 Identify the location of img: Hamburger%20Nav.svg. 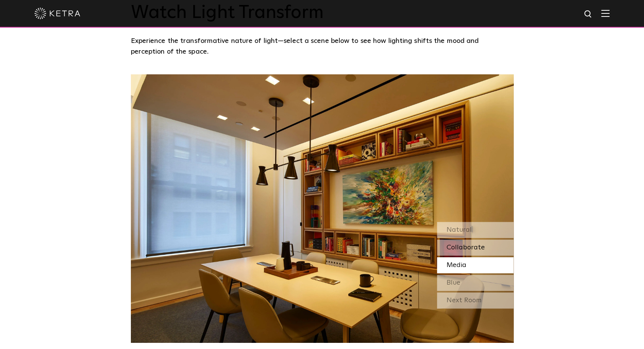
(605, 13).